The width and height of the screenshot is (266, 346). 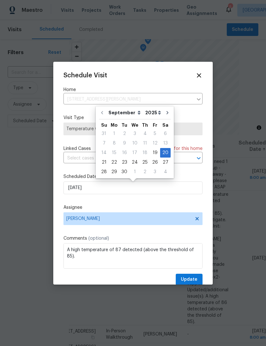 What do you see at coordinates (114, 153) in the screenshot?
I see `div: 15` at bounding box center [114, 153].